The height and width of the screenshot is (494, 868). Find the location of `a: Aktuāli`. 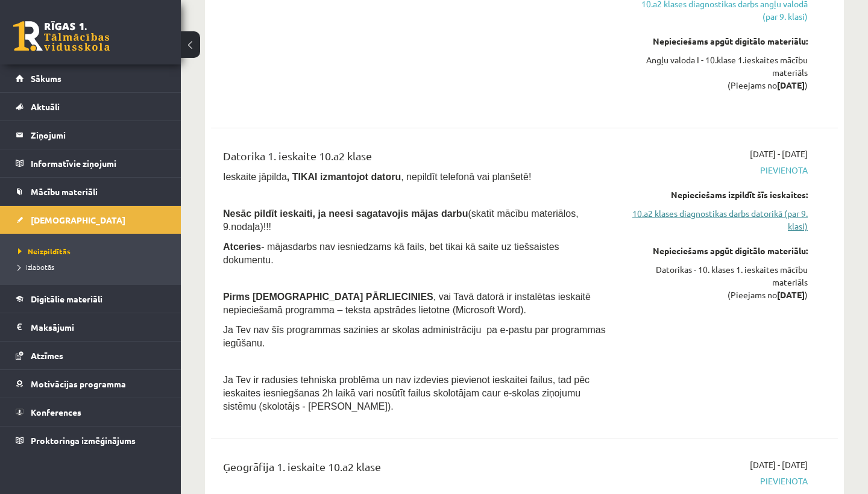

a: Aktuāli is located at coordinates (90, 106).